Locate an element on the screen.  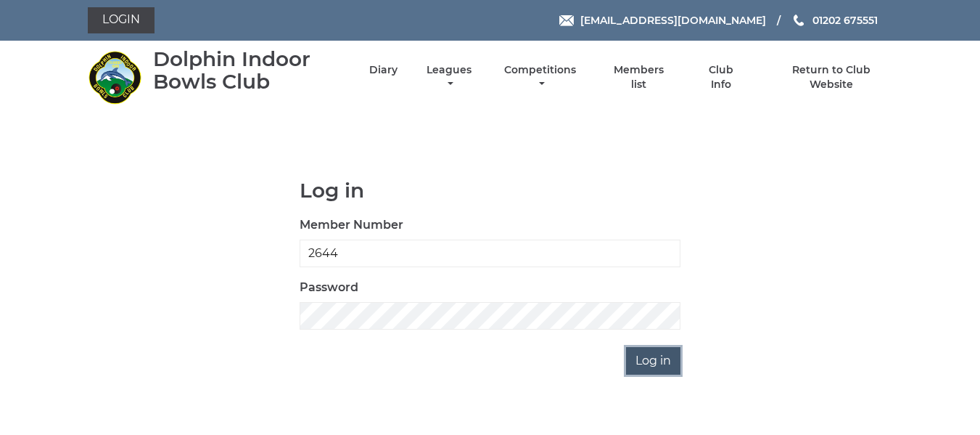
label: Member Number is located at coordinates (351, 225).